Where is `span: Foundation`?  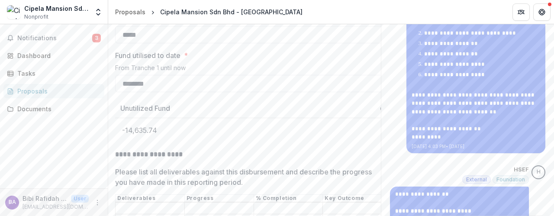
span: Foundation is located at coordinates (511, 180).